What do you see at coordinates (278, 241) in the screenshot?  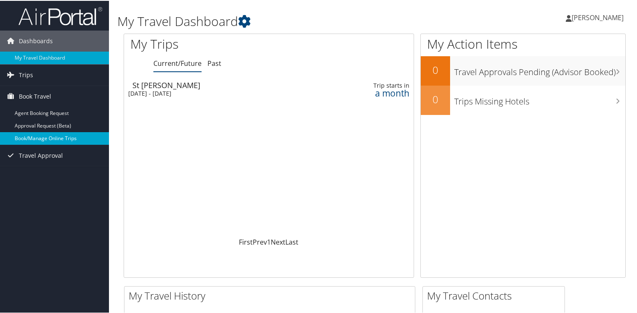 I see `a: Next` at bounding box center [278, 241].